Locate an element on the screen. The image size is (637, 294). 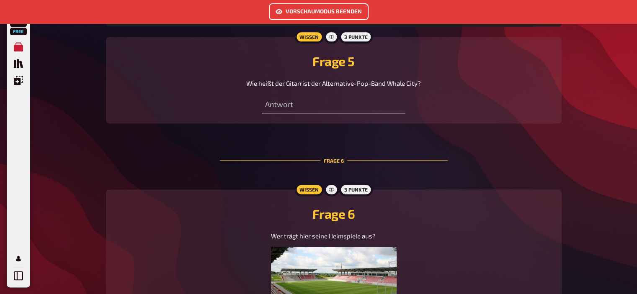
span: Wer trägt hier seine Heimspiele aus? is located at coordinates (323, 236).